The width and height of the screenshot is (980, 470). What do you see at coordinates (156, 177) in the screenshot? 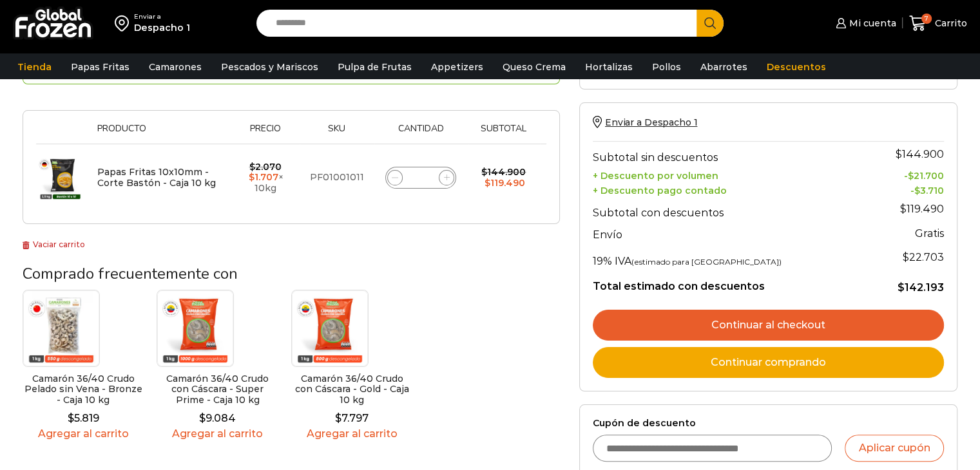
I see `a: Papas Fritas 10x10mm - Corte Bastón - Caja 10 kg` at bounding box center [156, 177].